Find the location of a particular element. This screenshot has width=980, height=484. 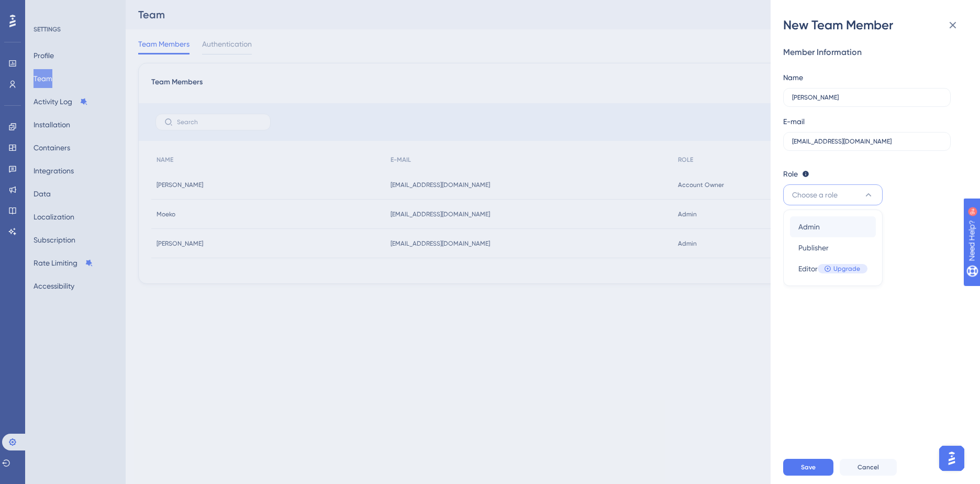

button: Publisher is located at coordinates (833, 248).